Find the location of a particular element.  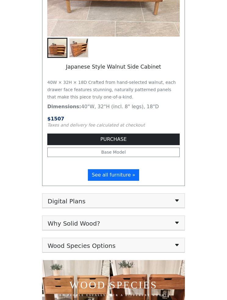

span: See all furniture » is located at coordinates (114, 175).